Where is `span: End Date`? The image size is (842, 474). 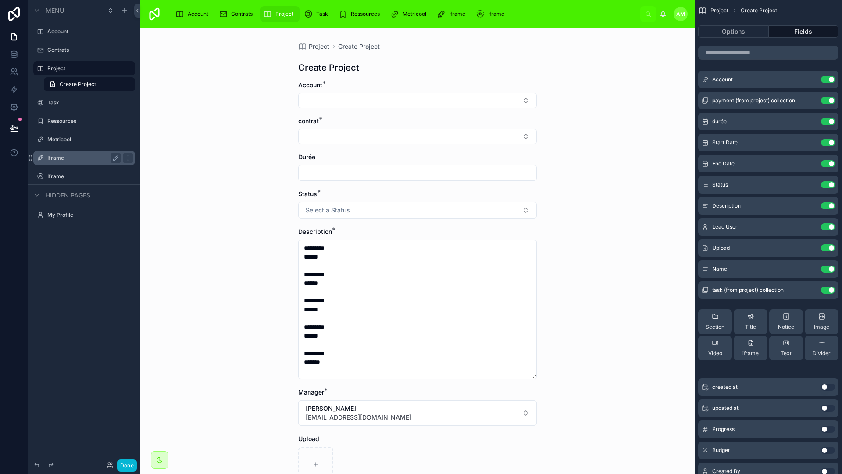
span: End Date is located at coordinates (723, 164).